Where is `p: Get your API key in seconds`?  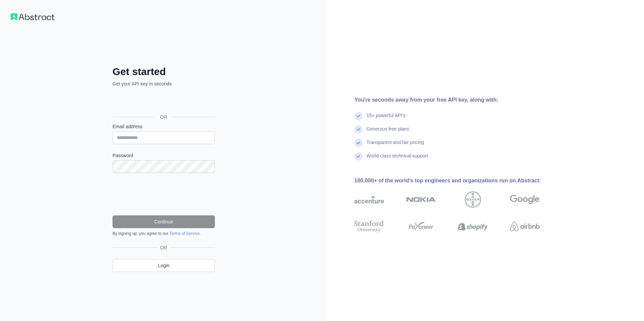 p: Get your API key in seconds is located at coordinates (163, 84).